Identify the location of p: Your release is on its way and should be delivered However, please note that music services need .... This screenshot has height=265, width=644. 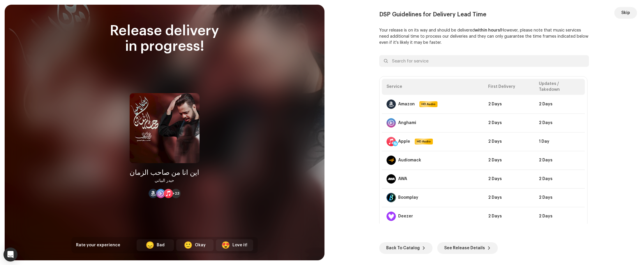
(484, 37).